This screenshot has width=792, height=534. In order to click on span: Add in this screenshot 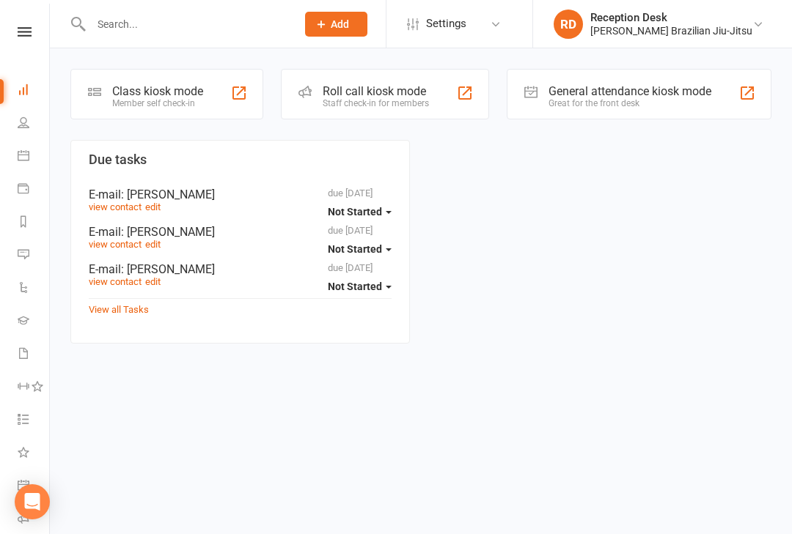, I will do `click(339, 24)`.